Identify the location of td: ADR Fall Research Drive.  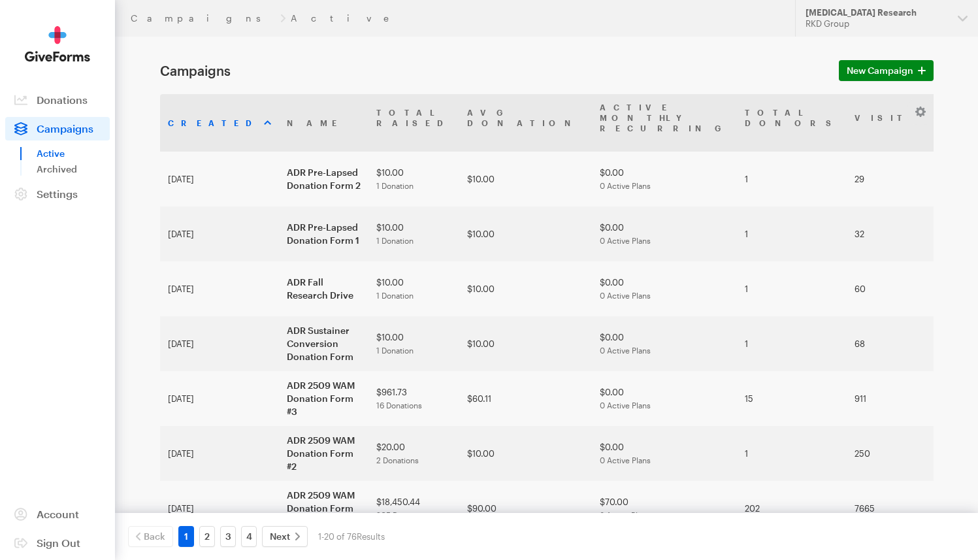
(324, 289).